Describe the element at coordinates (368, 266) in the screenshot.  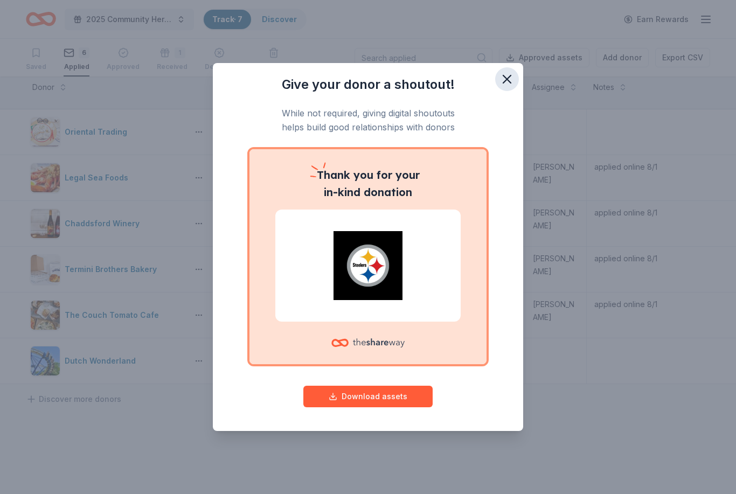
I see `img: Pittsburgh Steelers` at that location.